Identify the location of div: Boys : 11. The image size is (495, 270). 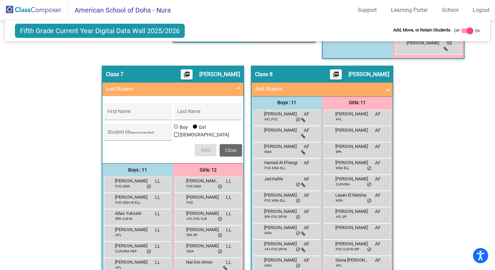
(287, 103).